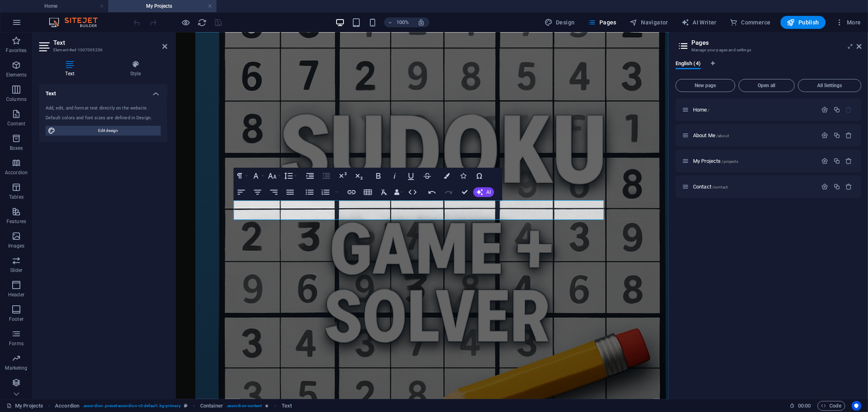 Image resolution: width=868 pixels, height=412 pixels. What do you see at coordinates (103, 118) in the screenshot?
I see `div: Default colors and font sizes are defined in Design.` at bounding box center [103, 118].